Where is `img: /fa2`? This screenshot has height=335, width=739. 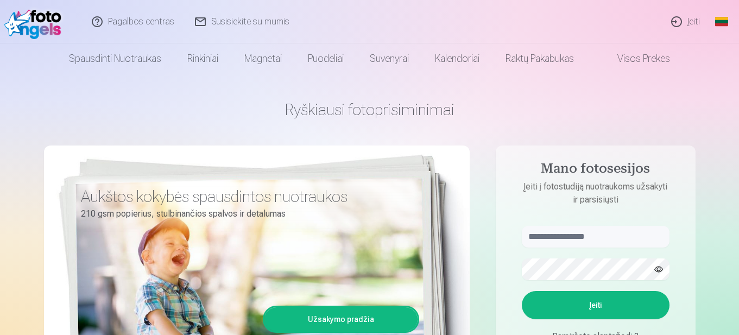 img: /fa2 is located at coordinates (35, 22).